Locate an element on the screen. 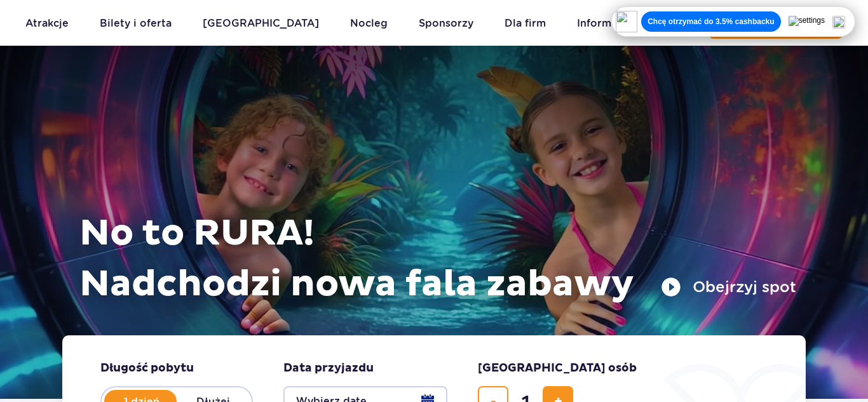 Image resolution: width=868 pixels, height=402 pixels. a: Informacje i pomoc is located at coordinates (627, 23).